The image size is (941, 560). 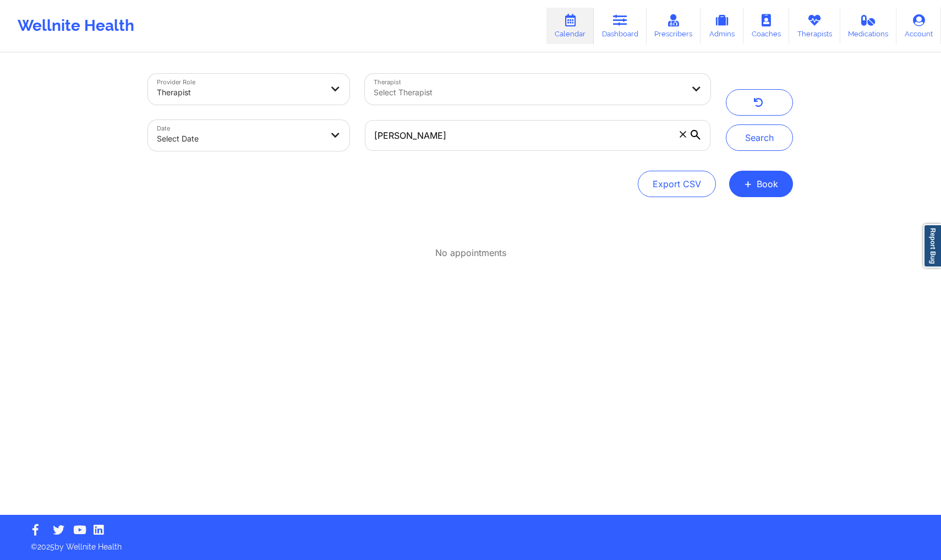 What do you see at coordinates (570, 26) in the screenshot?
I see `a: Calendar` at bounding box center [570, 26].